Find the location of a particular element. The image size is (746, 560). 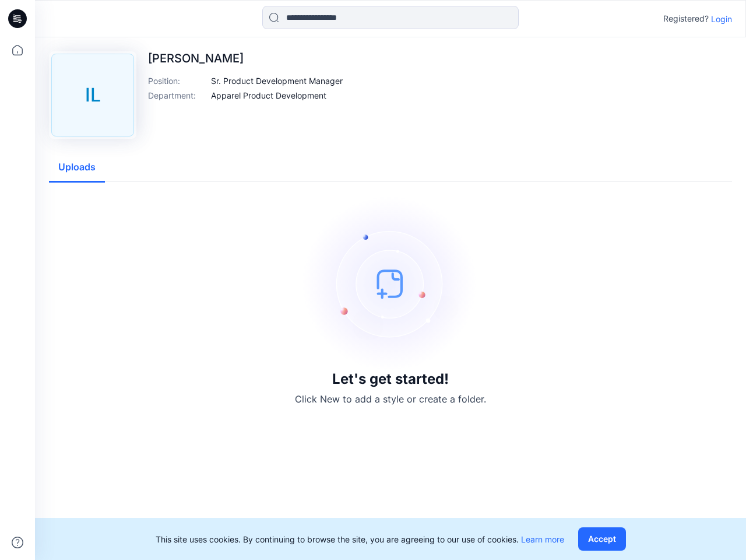

button: Uploads is located at coordinates (77, 167).